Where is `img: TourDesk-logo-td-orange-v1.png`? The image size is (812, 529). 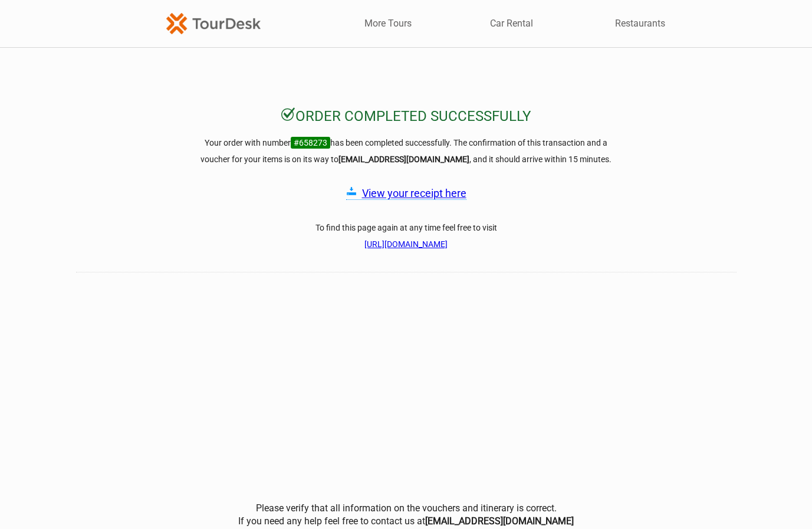
img: TourDesk-logo-td-orange-v1.png is located at coordinates (214, 23).